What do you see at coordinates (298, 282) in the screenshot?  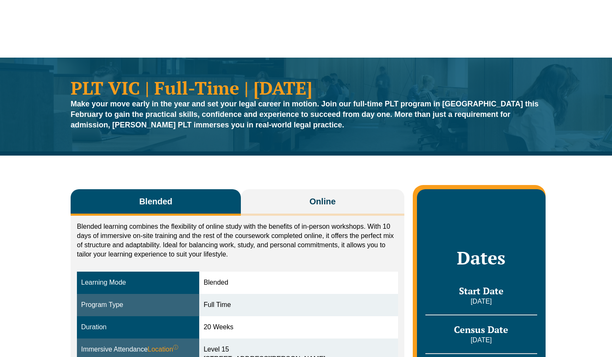 I see `div: Blended` at bounding box center [298, 282].